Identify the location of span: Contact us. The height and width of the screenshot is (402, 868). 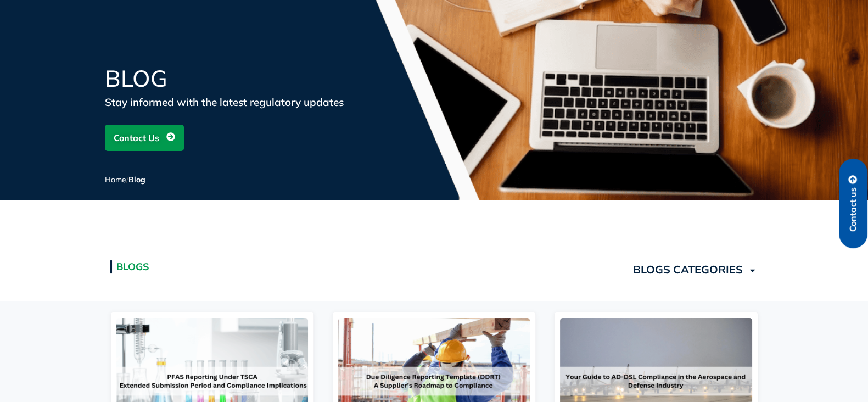
(853, 209).